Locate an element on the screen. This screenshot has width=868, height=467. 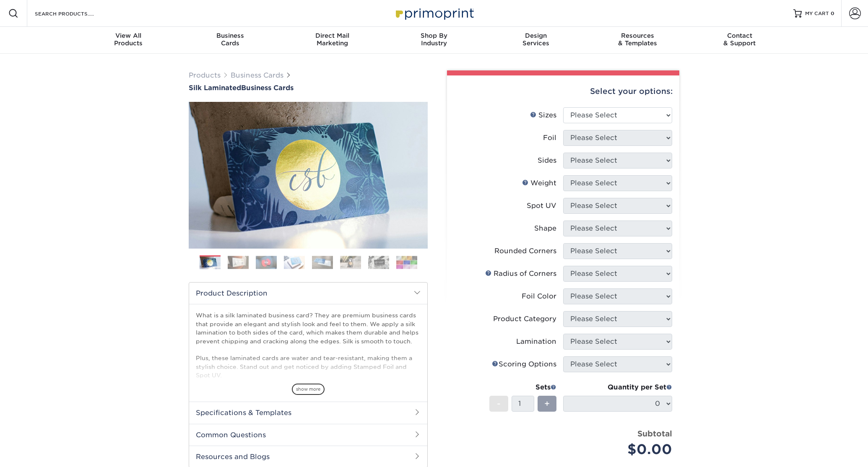
img: Business Cards 01 is located at coordinates (210, 263).